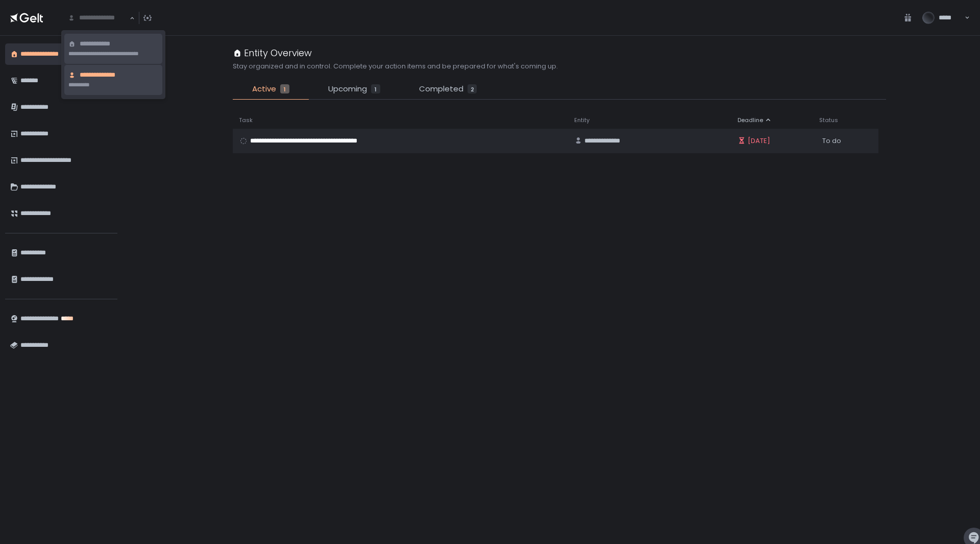 This screenshot has height=544, width=980. What do you see at coordinates (347, 89) in the screenshot?
I see `span: Upcoming` at bounding box center [347, 89].